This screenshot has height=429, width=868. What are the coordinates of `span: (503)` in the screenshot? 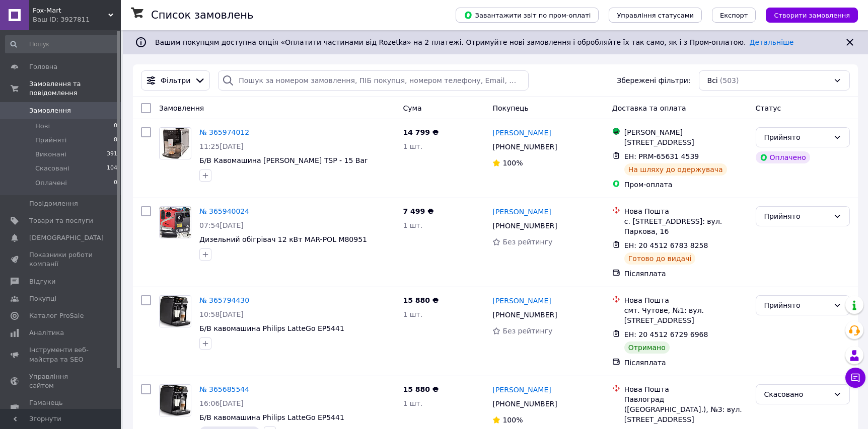 It's located at (730, 80).